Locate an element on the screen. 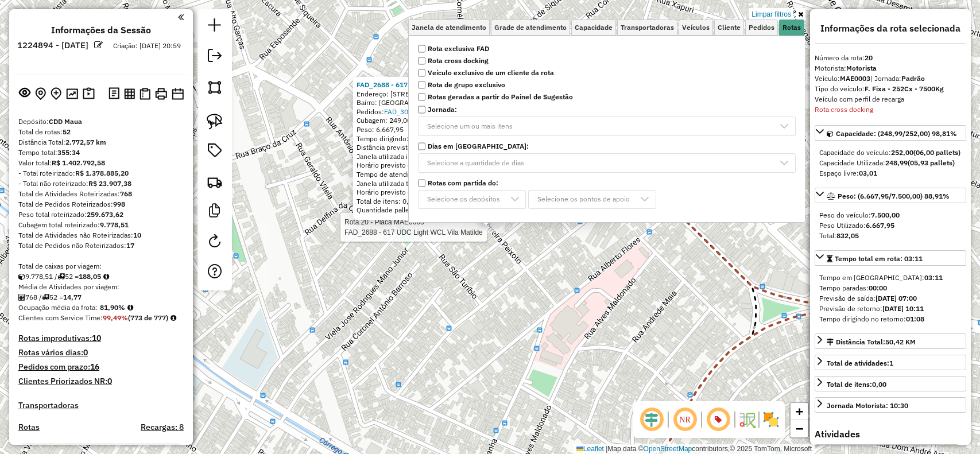 The image size is (980, 454). div: Veículo: is located at coordinates (890, 79).